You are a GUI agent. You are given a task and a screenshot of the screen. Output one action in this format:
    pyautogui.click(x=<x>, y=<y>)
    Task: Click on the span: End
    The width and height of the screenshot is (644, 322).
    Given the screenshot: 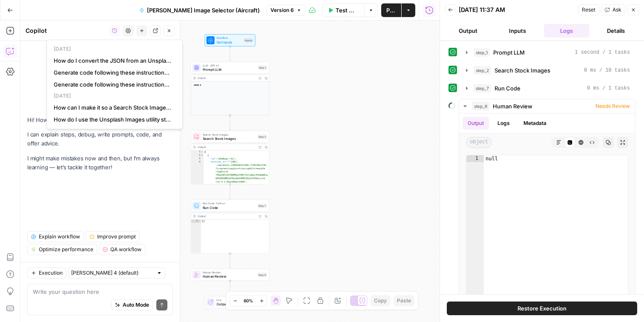 What is the action you would take?
    pyautogui.click(x=234, y=300)
    